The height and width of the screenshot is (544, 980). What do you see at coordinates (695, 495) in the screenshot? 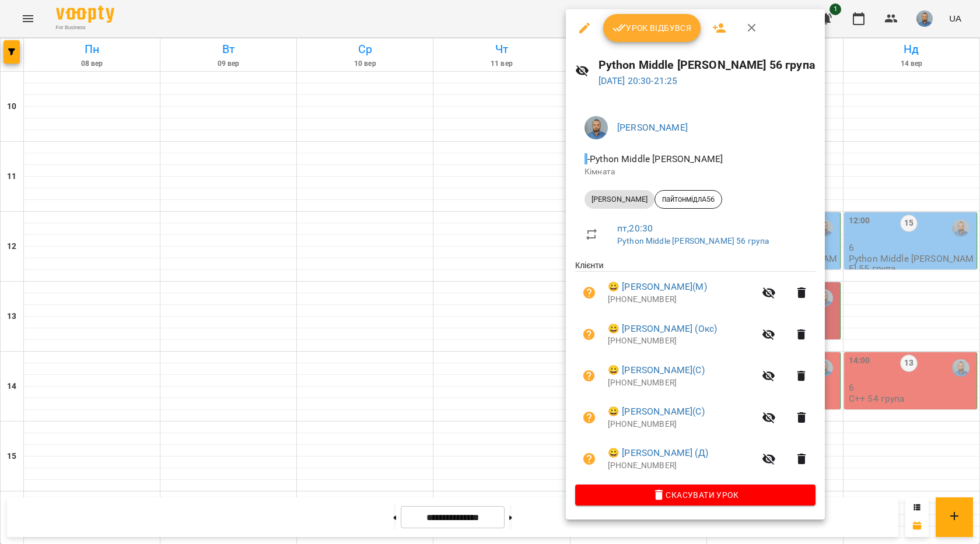
I see `span: Скасувати Урок` at bounding box center [695, 495].